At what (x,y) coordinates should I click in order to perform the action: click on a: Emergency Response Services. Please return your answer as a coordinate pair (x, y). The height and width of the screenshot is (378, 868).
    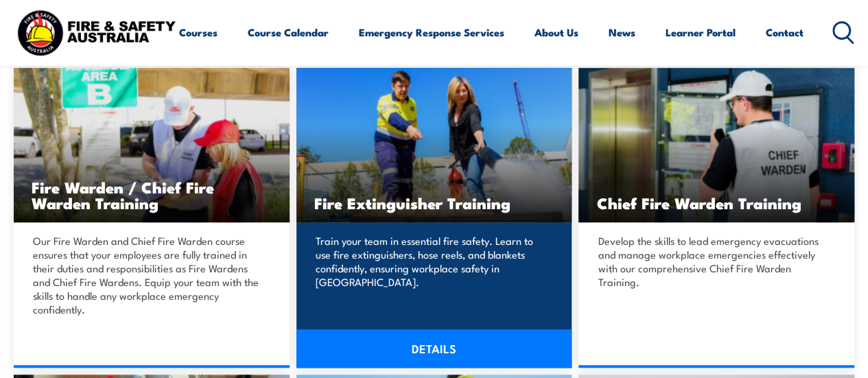
    Looking at the image, I should click on (432, 32).